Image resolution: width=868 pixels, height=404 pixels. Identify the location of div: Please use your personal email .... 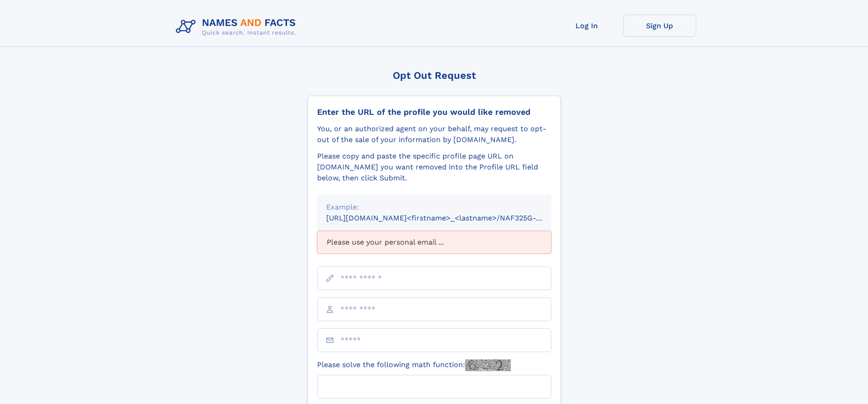
(434, 242).